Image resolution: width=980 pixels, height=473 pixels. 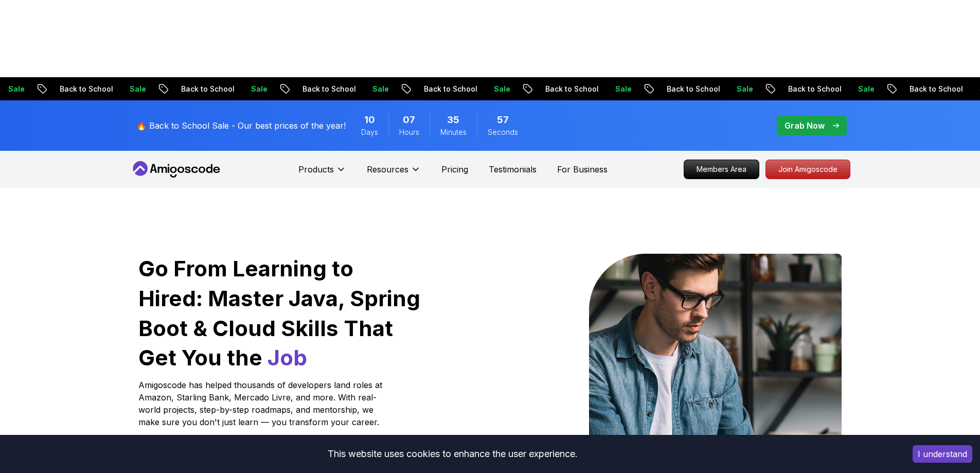 I want to click on span: 7 Hours, so click(x=409, y=120).